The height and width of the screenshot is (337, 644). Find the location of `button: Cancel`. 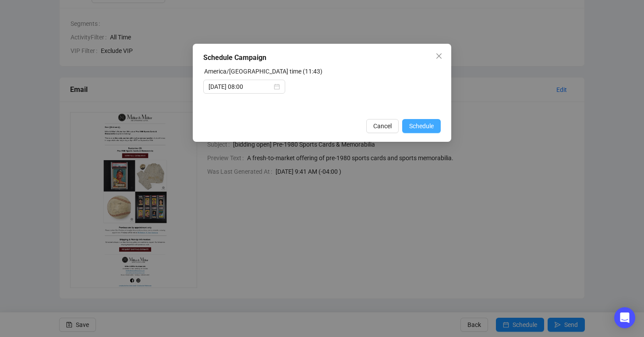

button: Cancel is located at coordinates (383, 126).